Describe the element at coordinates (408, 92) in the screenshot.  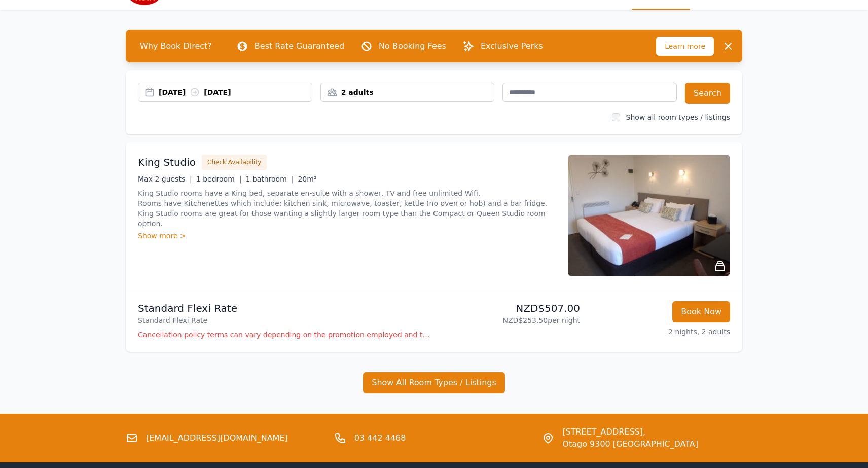
I see `div: 2 adults` at that location.